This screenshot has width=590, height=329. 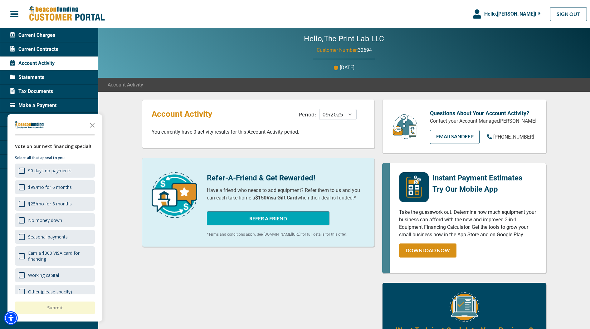 What do you see at coordinates (286, 178) in the screenshot?
I see `p: Refer-A-Friend & Get Rewarded!` at bounding box center [286, 178].